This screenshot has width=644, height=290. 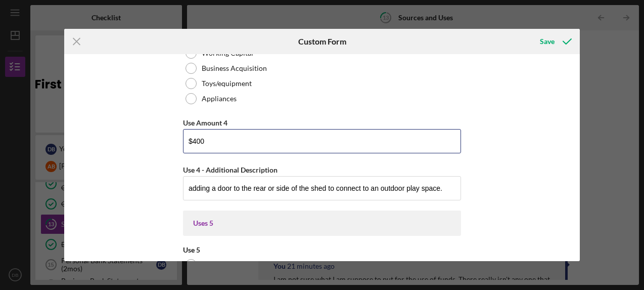 What do you see at coordinates (205, 123) in the screenshot?
I see `label: Use Amount 4` at bounding box center [205, 123].